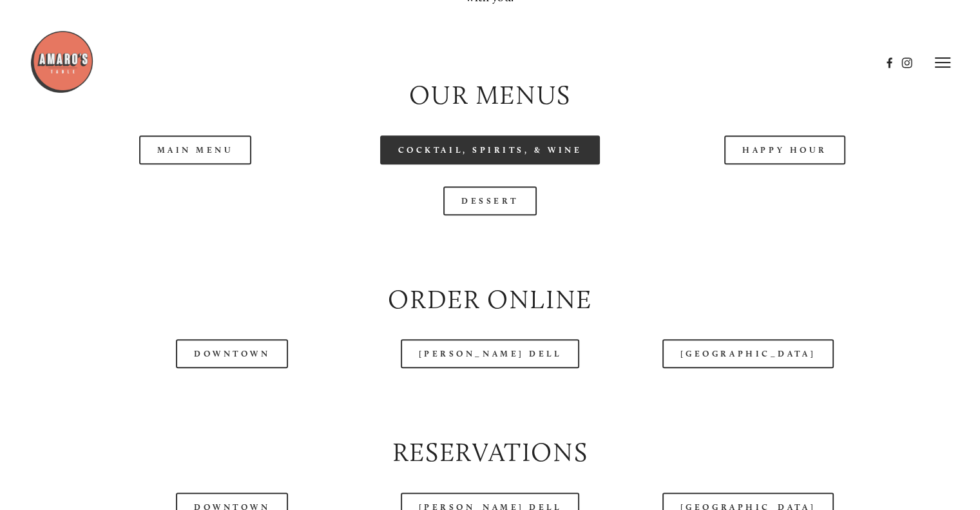 This screenshot has width=980, height=510. Describe the element at coordinates (62, 62) in the screenshot. I see `img: Amaro's Table` at that location.